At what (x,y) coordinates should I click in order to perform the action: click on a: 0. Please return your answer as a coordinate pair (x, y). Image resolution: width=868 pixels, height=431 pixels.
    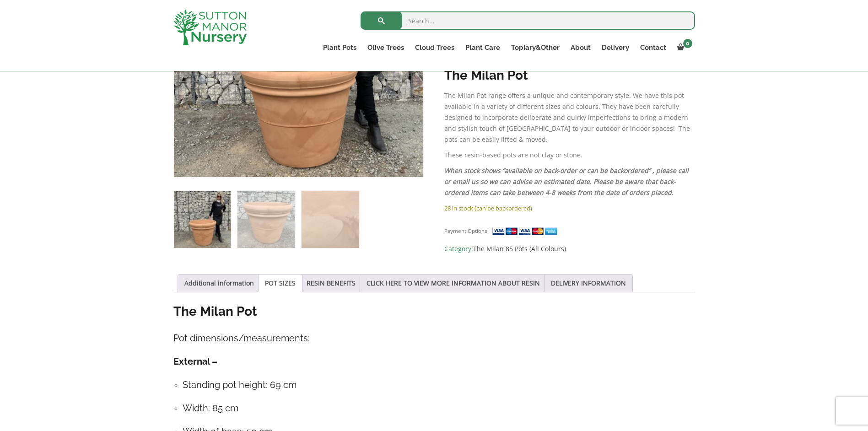
    Looking at the image, I should click on (683, 48).